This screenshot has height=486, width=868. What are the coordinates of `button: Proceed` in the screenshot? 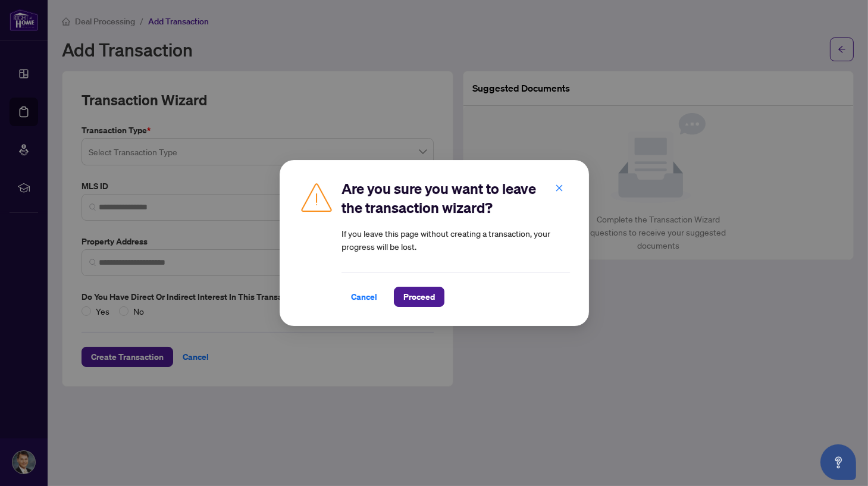 It's located at (419, 296).